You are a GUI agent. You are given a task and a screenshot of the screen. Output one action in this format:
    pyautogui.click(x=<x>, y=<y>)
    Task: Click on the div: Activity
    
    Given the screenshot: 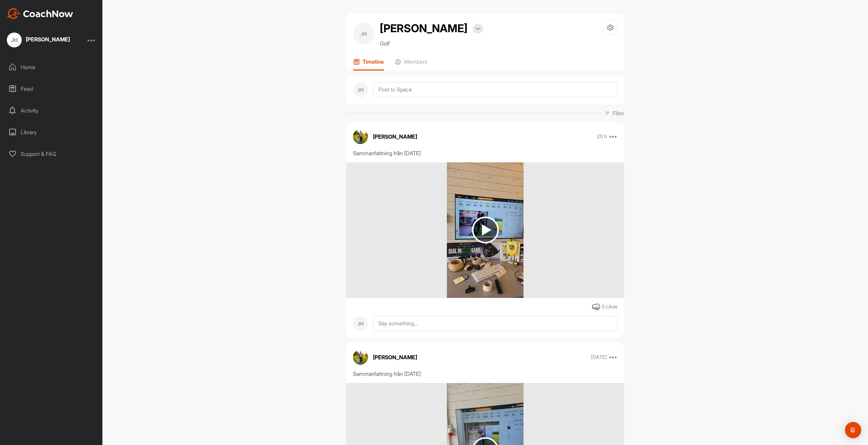 What is the action you would take?
    pyautogui.click(x=51, y=111)
    